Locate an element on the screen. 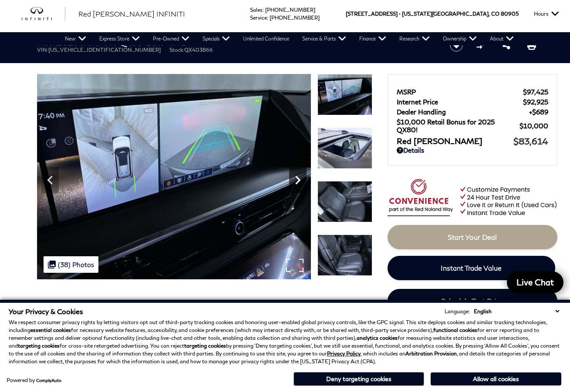 The height and width of the screenshot is (392, 570). a: Dealer Handling $689 is located at coordinates (472, 112).